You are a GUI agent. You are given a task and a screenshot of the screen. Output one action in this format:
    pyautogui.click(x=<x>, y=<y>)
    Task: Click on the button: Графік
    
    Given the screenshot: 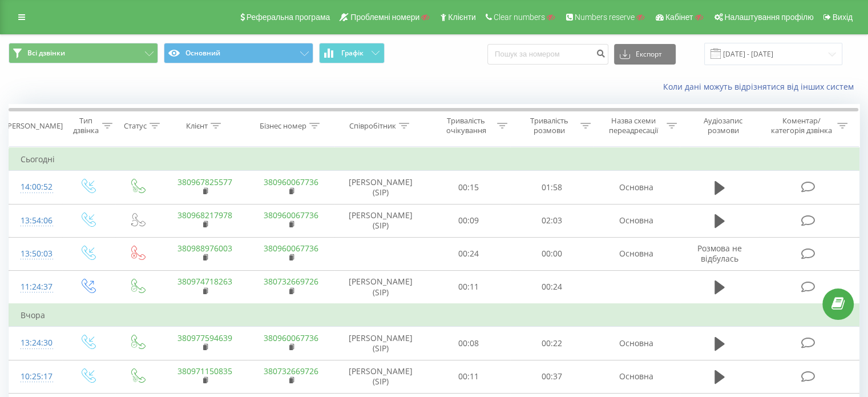 What is the action you would take?
    pyautogui.click(x=351, y=53)
    